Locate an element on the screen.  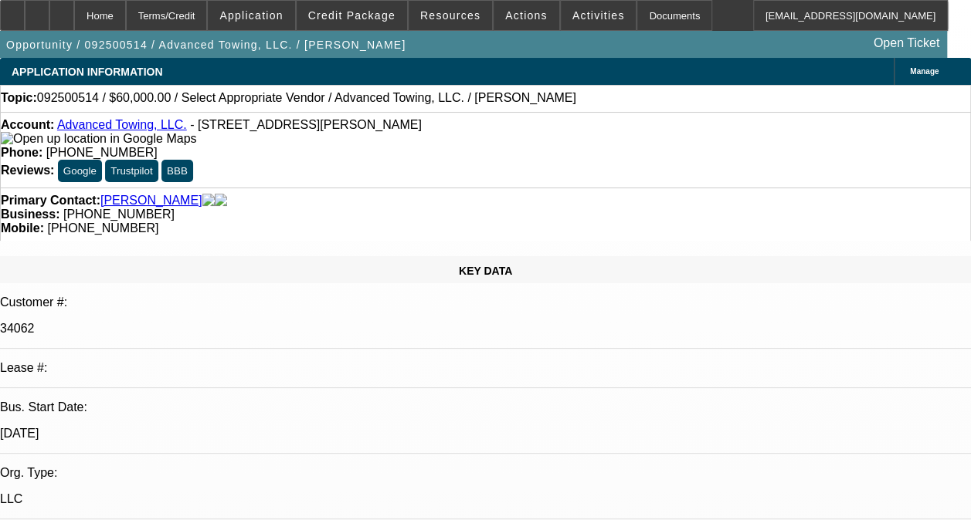
button: Google is located at coordinates (80, 171).